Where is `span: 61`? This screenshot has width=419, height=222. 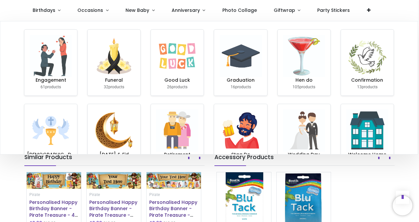
span: 61 is located at coordinates (43, 87).